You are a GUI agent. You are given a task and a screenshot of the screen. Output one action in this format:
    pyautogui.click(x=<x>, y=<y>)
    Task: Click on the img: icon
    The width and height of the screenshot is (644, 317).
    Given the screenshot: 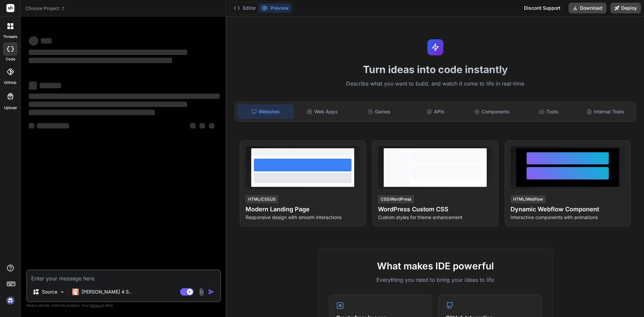 What is the action you would take?
    pyautogui.click(x=211, y=292)
    